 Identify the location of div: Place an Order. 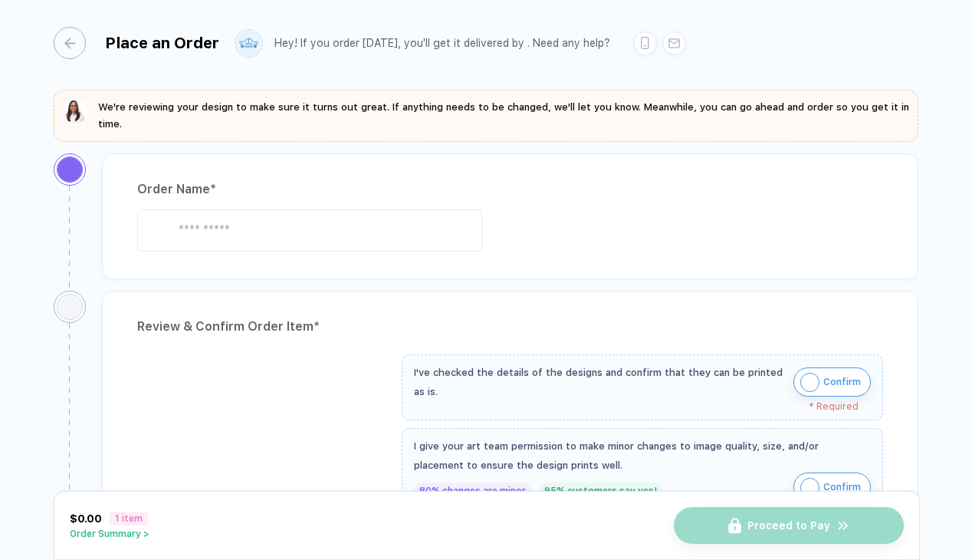
(162, 43).